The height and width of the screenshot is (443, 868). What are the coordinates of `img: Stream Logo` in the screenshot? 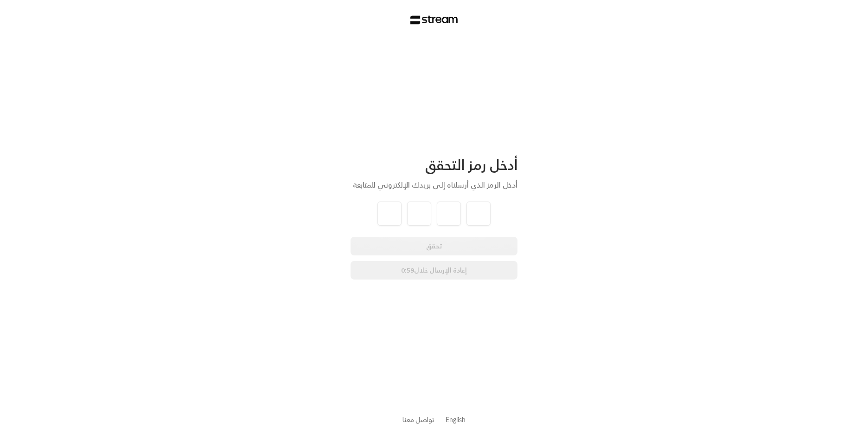 It's located at (434, 20).